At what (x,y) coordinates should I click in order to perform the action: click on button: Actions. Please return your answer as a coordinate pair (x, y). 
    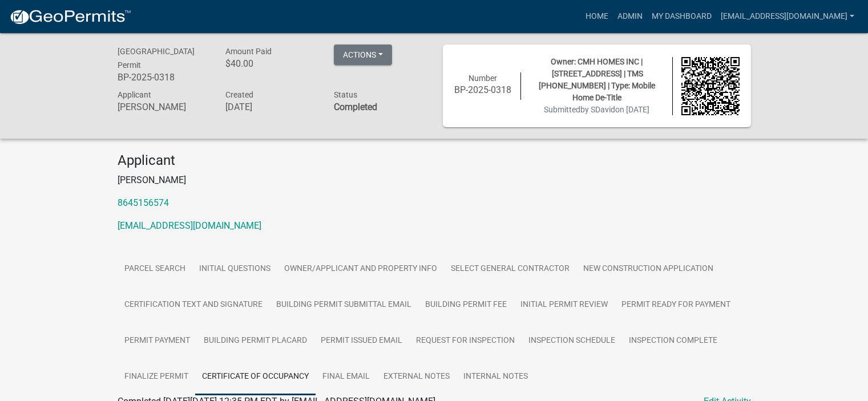
    Looking at the image, I should click on (363, 55).